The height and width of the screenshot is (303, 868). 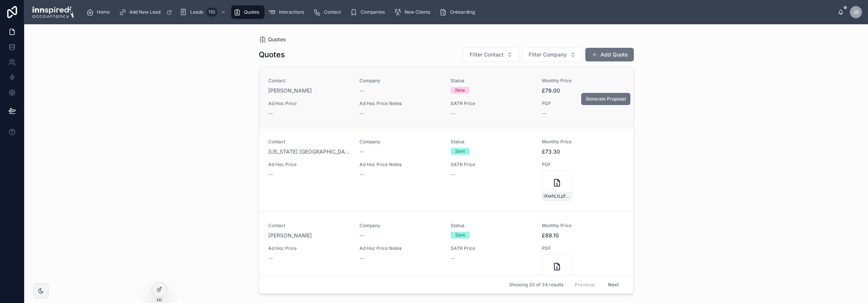 What do you see at coordinates (583, 152) in the screenshot?
I see `span: £73.30` at bounding box center [583, 152].